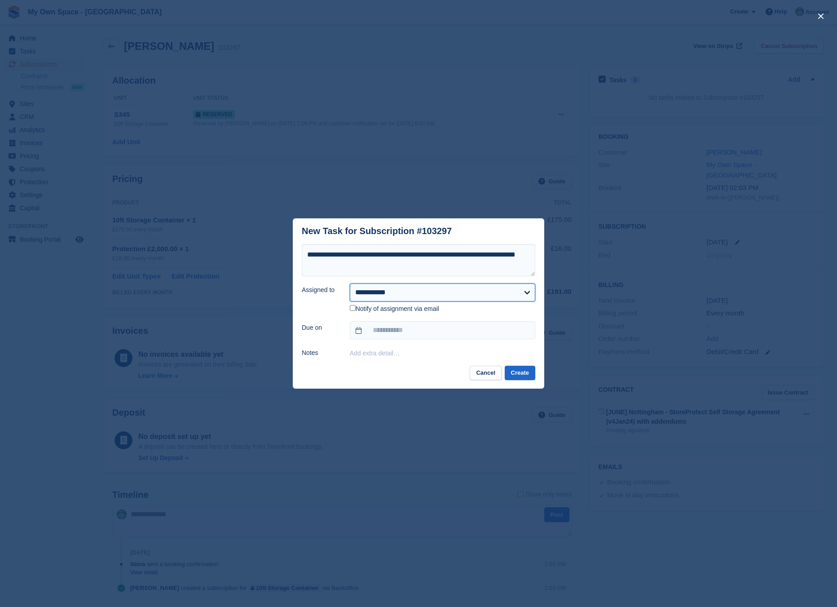 The image size is (837, 607). What do you see at coordinates (377, 231) in the screenshot?
I see `div: New Task for Subscription #103297` at bounding box center [377, 231].